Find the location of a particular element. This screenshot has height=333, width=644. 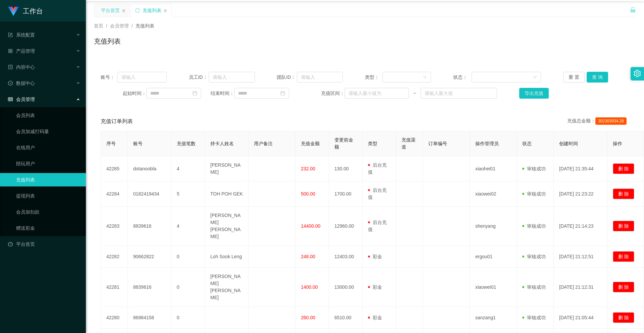

input: 请输入最大值 is located at coordinates (459, 93).